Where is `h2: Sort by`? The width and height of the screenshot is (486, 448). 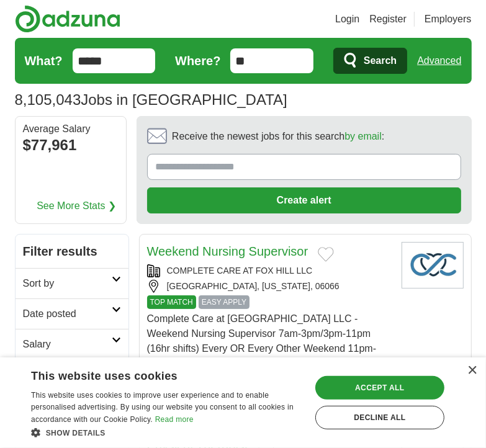 h2: Sort by is located at coordinates (67, 283).